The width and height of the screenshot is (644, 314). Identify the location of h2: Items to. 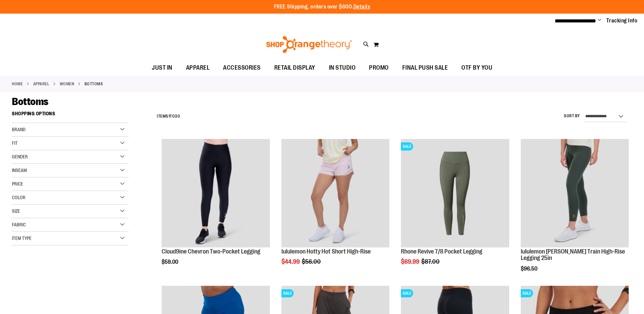
(168, 116).